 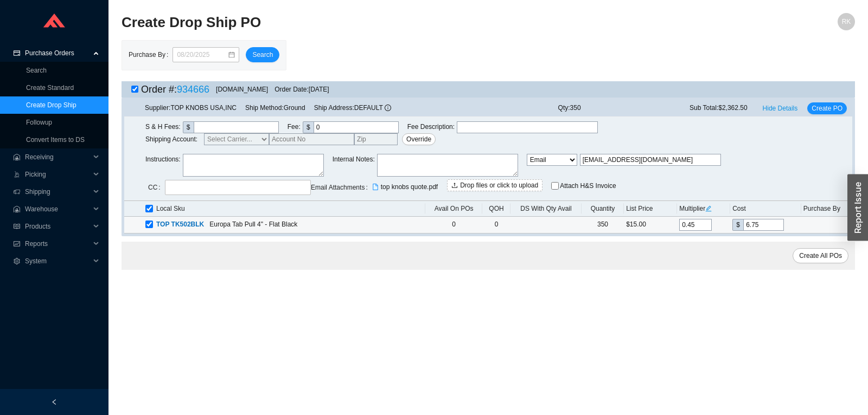 I want to click on th: Cost, so click(x=765, y=209).